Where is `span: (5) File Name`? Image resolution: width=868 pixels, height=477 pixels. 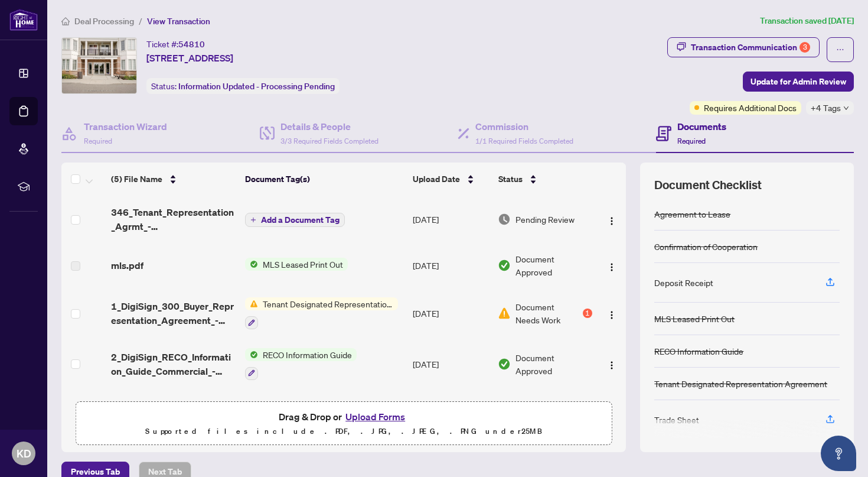 span: (5) File Name is located at coordinates (136, 179).